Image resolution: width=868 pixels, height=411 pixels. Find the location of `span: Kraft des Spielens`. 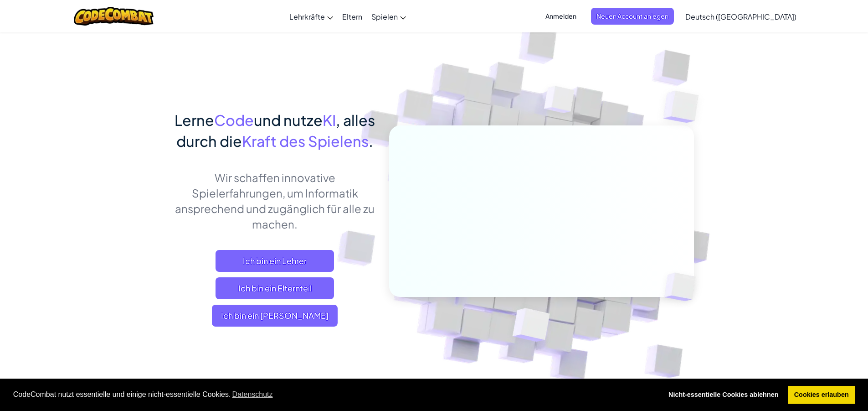

span: Kraft des Spielens is located at coordinates (306, 141).